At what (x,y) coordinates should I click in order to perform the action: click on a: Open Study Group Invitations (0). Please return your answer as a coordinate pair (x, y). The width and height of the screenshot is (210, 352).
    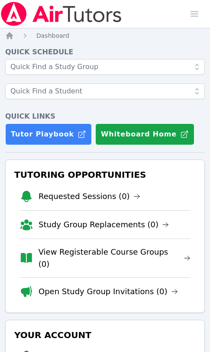
    Looking at the image, I should click on (108, 291).